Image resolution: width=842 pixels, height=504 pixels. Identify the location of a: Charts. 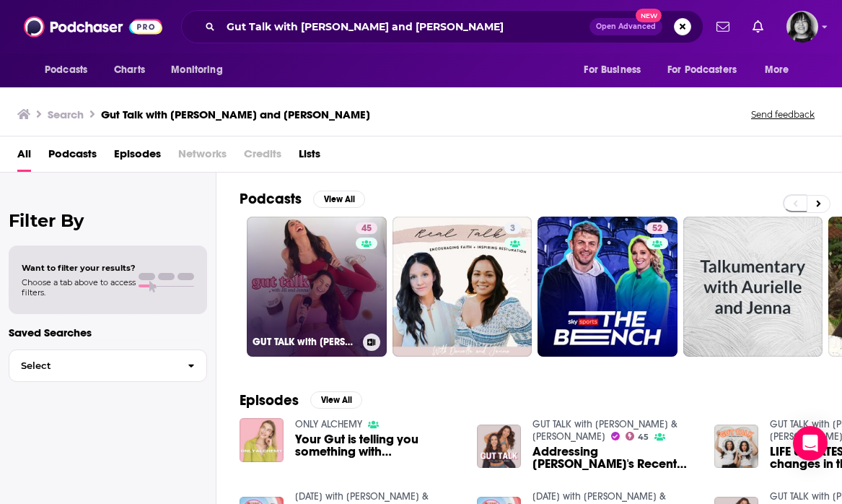
(129, 70).